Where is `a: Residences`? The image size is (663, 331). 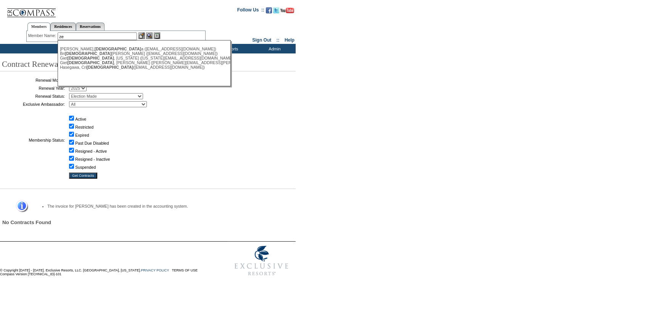
a: Residences is located at coordinates (63, 26).